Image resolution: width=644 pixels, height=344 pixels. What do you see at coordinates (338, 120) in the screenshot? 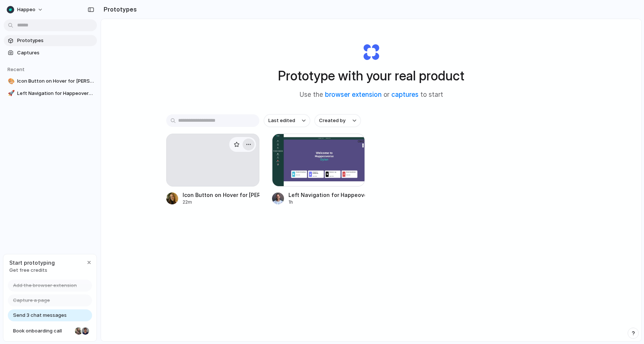
I see `button: Created by` at bounding box center [338, 120].